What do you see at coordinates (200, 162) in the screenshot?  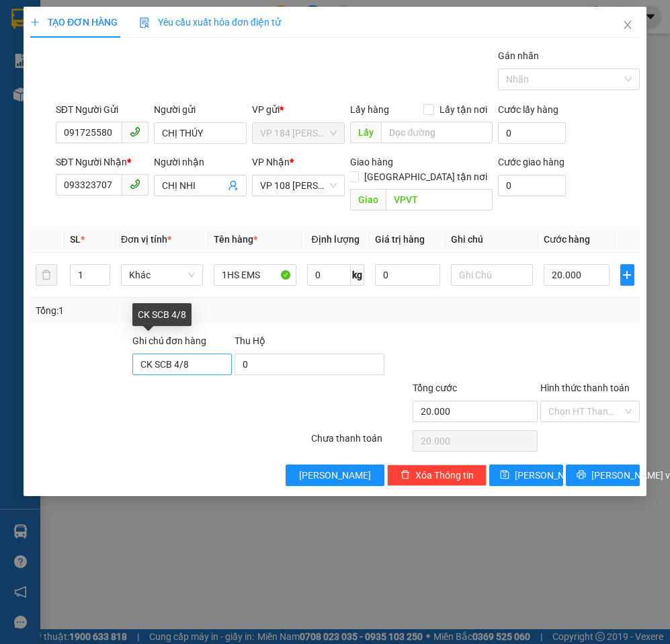 I see `div: Người nhận` at bounding box center [200, 162].